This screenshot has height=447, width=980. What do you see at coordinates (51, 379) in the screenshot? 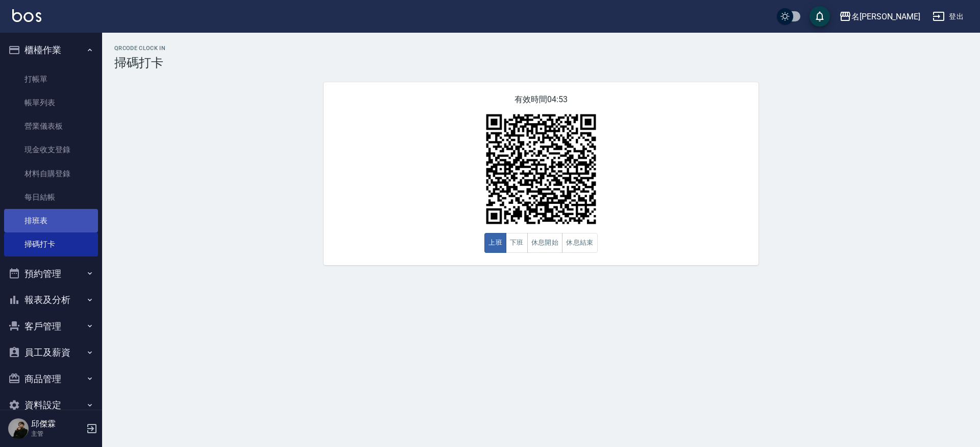
I see `button: 商品管理` at bounding box center [51, 379].